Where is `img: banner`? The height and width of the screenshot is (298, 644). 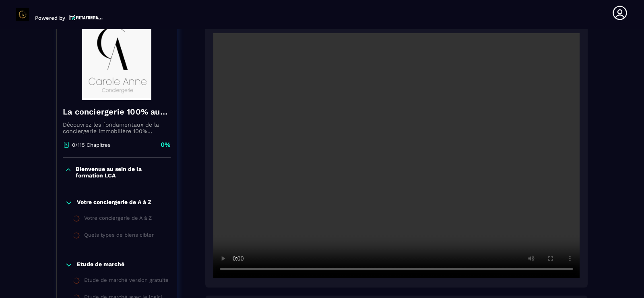 img: banner is located at coordinates (117, 59).